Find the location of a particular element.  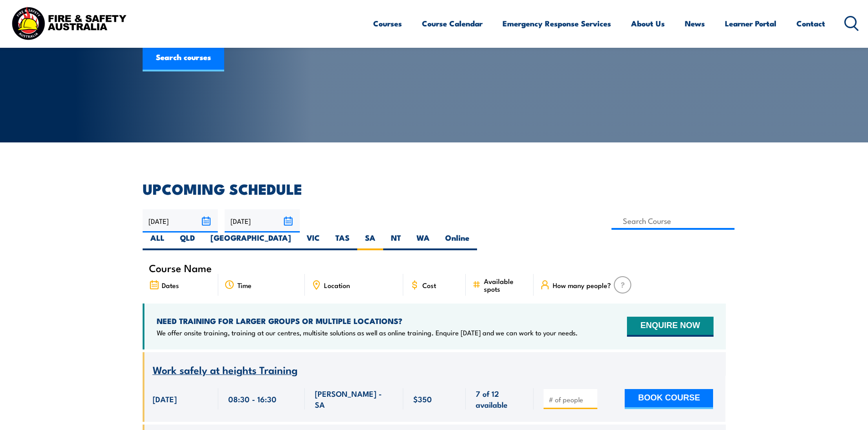

a: Learner Portal is located at coordinates (750, 23).